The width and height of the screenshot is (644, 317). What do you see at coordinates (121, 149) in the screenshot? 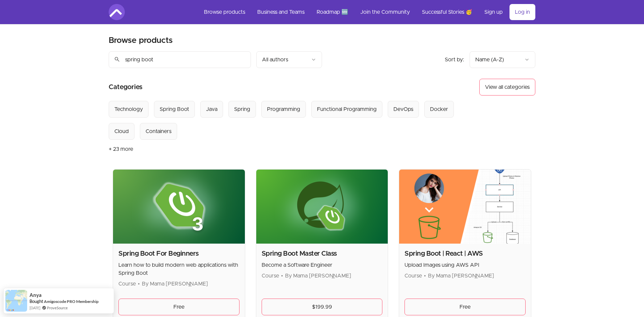
I see `button: + 23 more` at bounding box center [121, 149].